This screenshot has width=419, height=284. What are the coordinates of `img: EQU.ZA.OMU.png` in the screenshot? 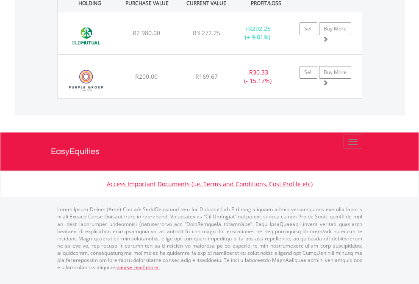 It's located at (86, 37).